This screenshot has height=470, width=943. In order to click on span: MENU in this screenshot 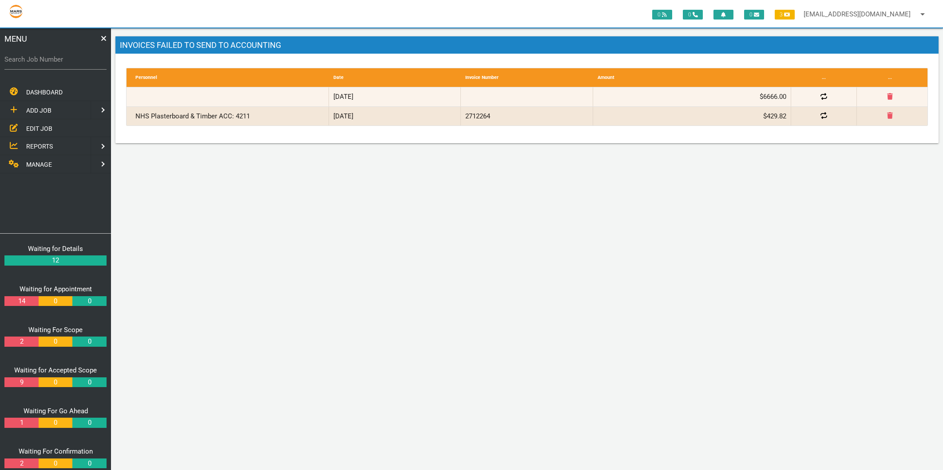, I will do `click(16, 39)`.